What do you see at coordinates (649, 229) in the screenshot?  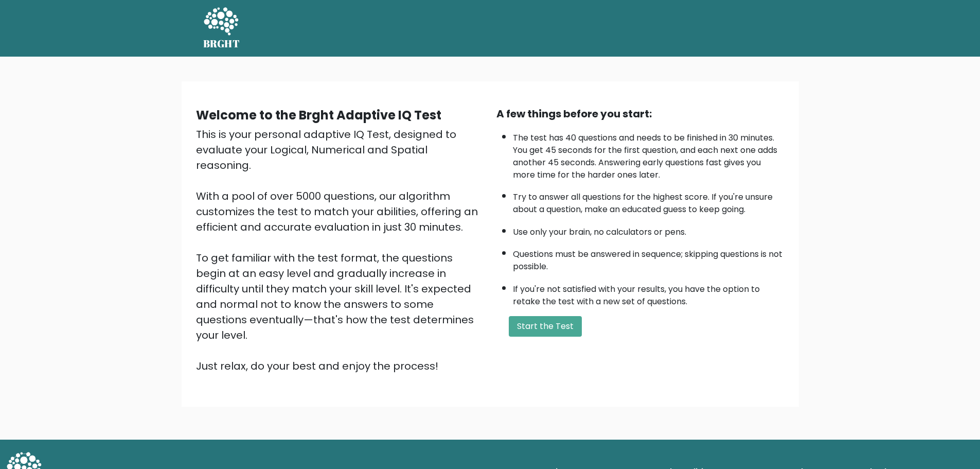 I see `li: Use only your brain, no calculators or pens.` at bounding box center [649, 229].